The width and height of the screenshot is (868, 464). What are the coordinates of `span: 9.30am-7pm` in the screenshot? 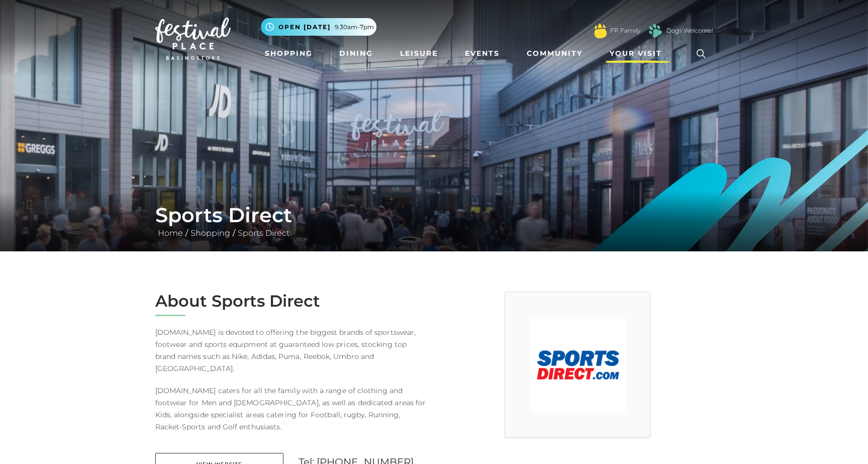 It's located at (354, 27).